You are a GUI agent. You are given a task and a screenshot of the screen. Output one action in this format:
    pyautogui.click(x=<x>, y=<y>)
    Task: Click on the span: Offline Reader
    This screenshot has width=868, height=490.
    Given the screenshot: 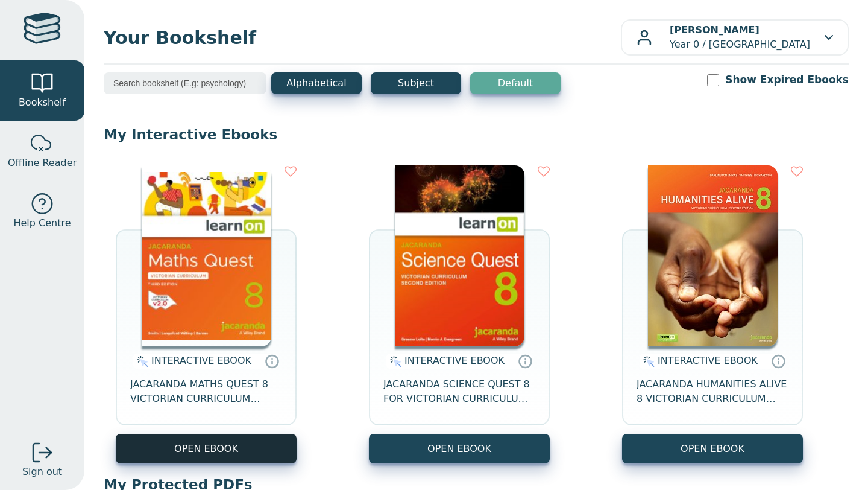 What is the action you would take?
    pyautogui.click(x=42, y=163)
    